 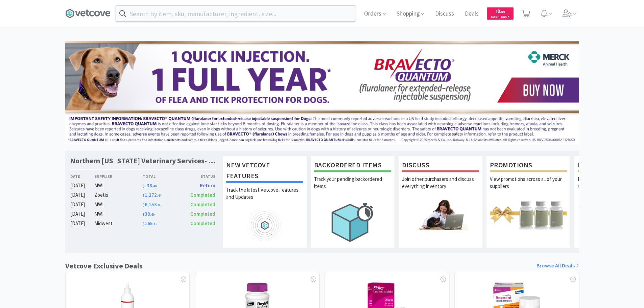 I want to click on h1: Backordered Items, so click(x=353, y=166).